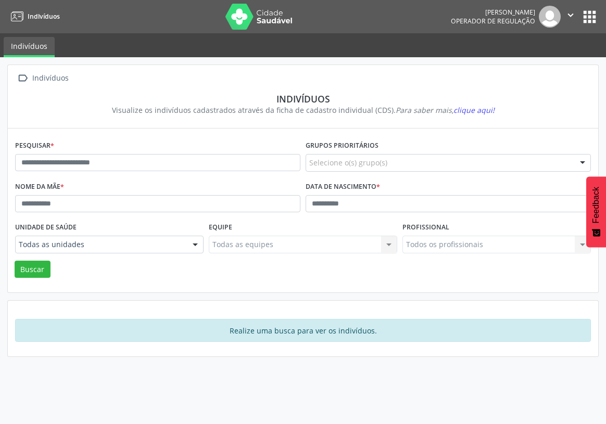 The image size is (606, 424). What do you see at coordinates (426, 228) in the screenshot?
I see `label: Profissional` at bounding box center [426, 228].